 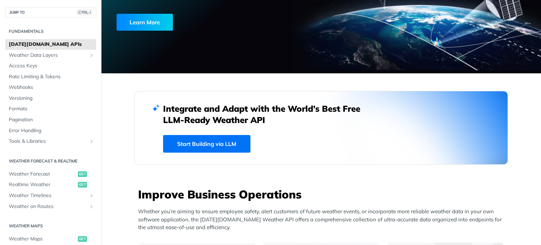 What do you see at coordinates (92, 55) in the screenshot?
I see `button: Show subpages for Weather Data Layers` at bounding box center [92, 55].